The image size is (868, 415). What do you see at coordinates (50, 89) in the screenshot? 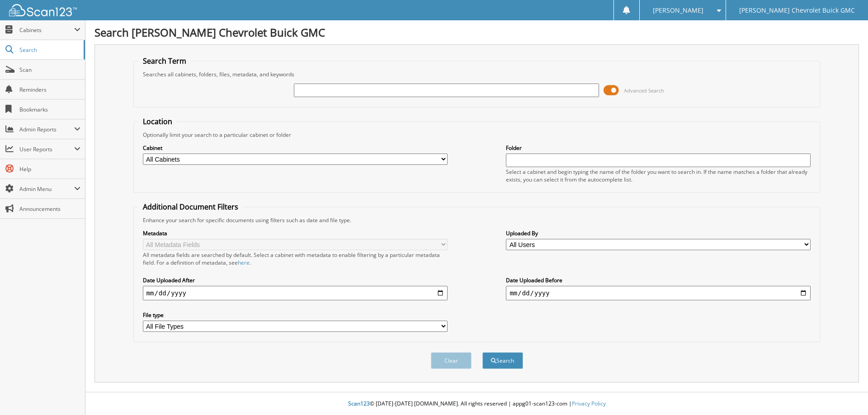
I see `span: Reminders` at bounding box center [50, 89].